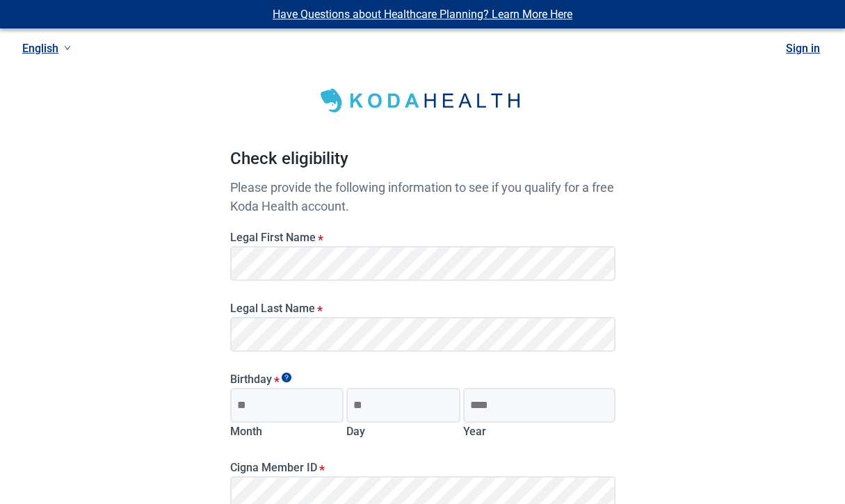  What do you see at coordinates (423, 101) in the screenshot?
I see `img: Koda Health` at bounding box center [423, 101].